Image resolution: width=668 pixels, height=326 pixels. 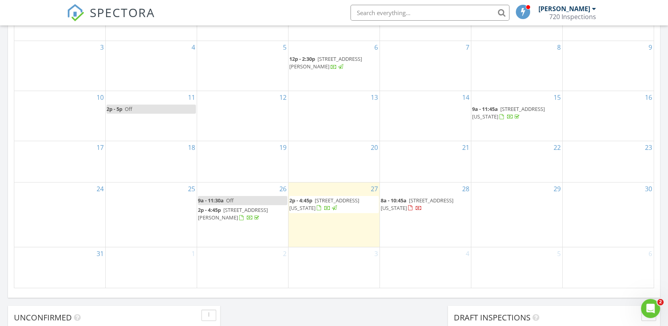 I want to click on td: Go to September 3, 2025, so click(x=334, y=267).